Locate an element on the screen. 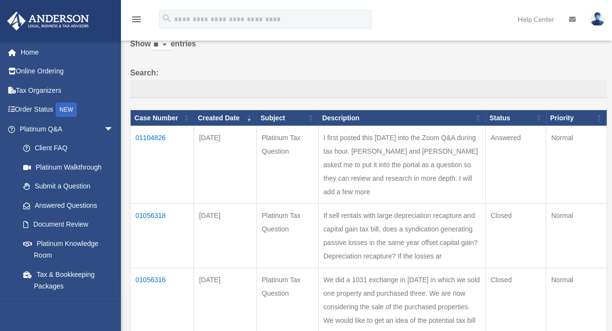 The image size is (612, 331). th: Created Date: activate to sort column ascending is located at coordinates (225, 118).